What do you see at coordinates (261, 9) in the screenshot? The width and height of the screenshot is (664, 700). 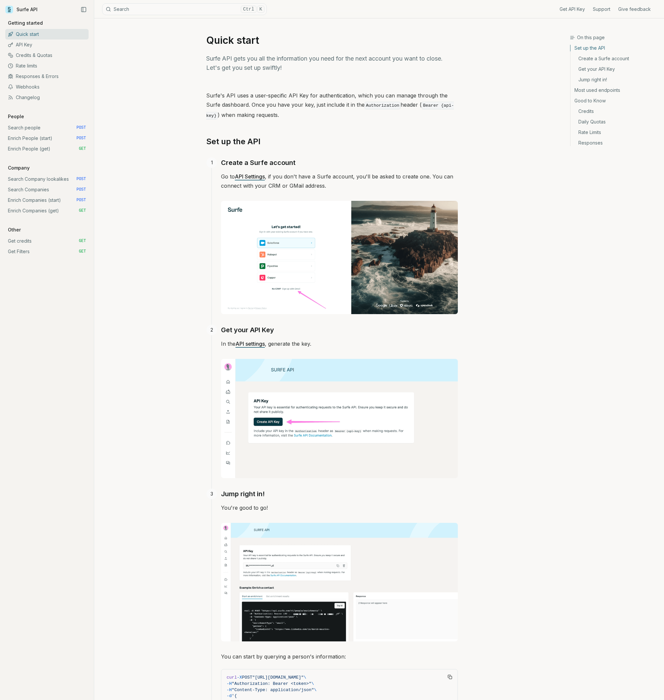 I see `kbd: K` at bounding box center [261, 9].